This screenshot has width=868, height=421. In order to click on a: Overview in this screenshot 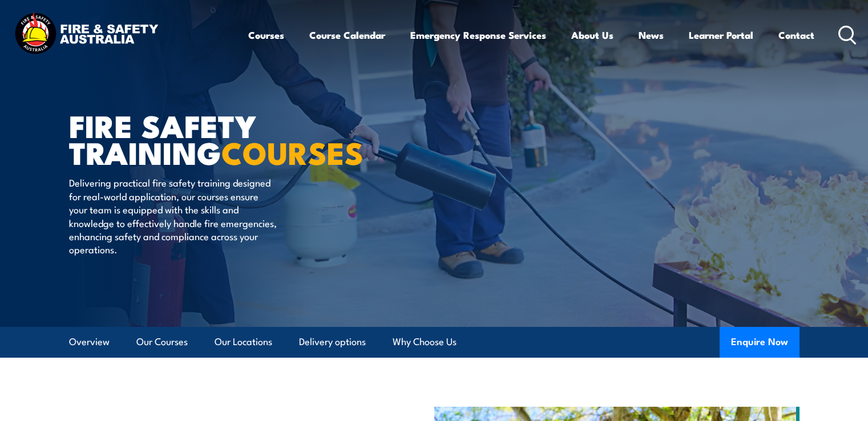, I will do `click(89, 342)`.